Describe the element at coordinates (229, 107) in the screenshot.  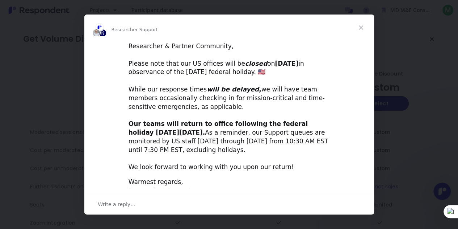
I see `div: Researcher & Partner Community, ​ Please note that our US offices will be on in observance of the...` at that location.